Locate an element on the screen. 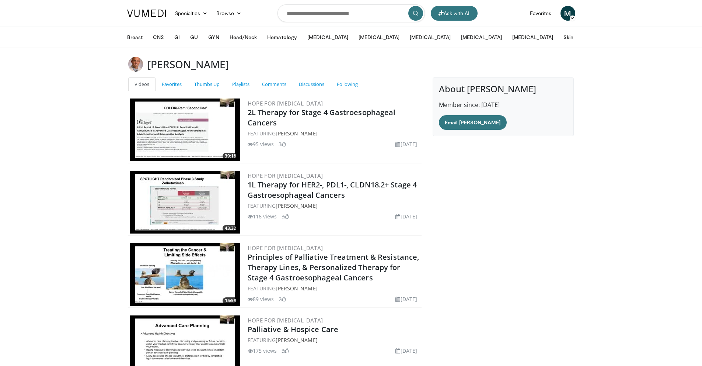 The width and height of the screenshot is (702, 366). a: 15:59 is located at coordinates (185, 274).